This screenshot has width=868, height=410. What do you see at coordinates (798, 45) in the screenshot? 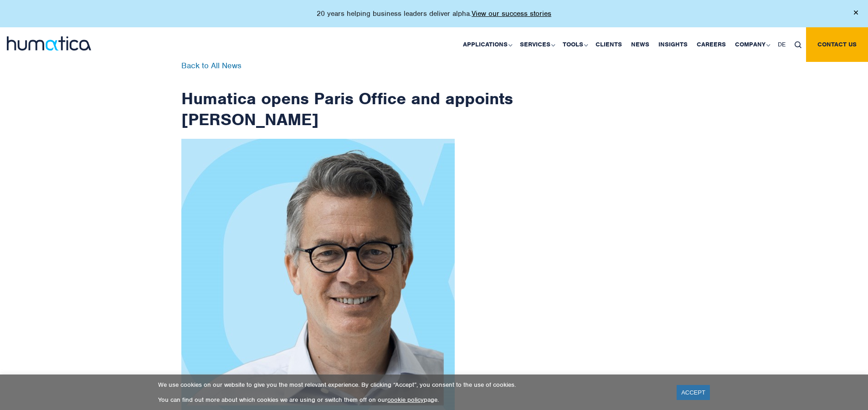
I see `img: search_icon` at bounding box center [798, 45].